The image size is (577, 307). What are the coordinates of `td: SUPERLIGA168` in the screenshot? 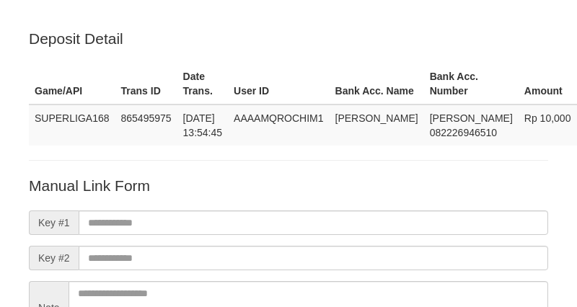 It's located at (72, 125).